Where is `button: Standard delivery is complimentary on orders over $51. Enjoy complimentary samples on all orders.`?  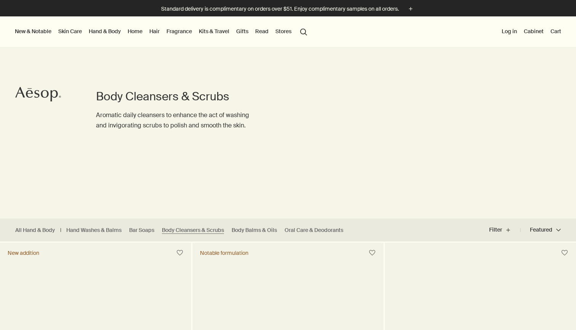 button: Standard delivery is complimentary on orders over $51. Enjoy complimentary samples on all orders. is located at coordinates (288, 9).